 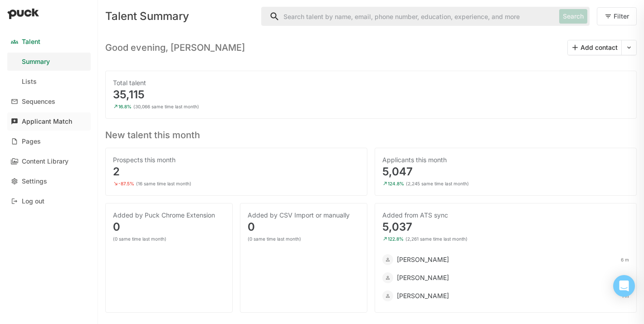 What do you see at coordinates (617, 16) in the screenshot?
I see `button: Filter` at bounding box center [617, 16].